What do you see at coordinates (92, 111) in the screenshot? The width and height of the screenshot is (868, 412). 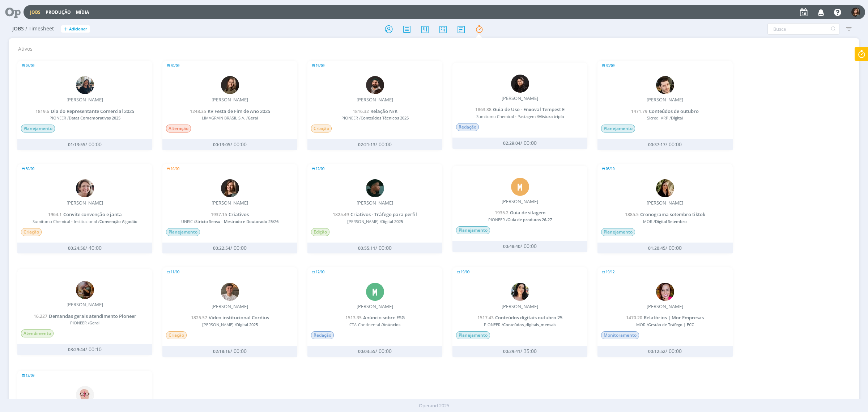 I see `span: Dia do Representante Comercial 2025` at bounding box center [92, 111].